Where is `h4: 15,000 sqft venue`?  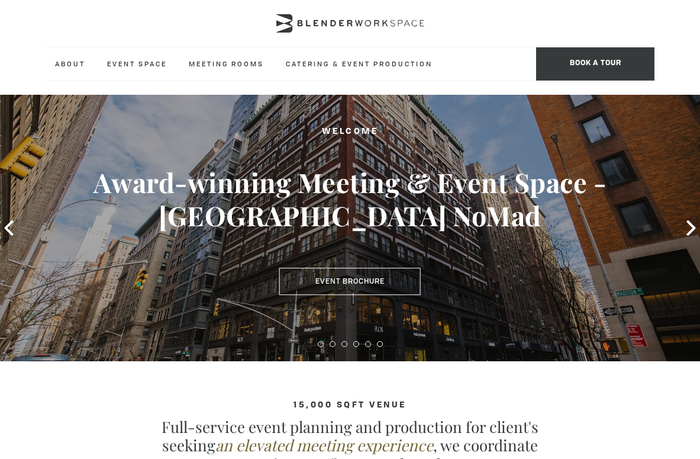 h4: 15,000 sqft venue is located at coordinates (350, 405).